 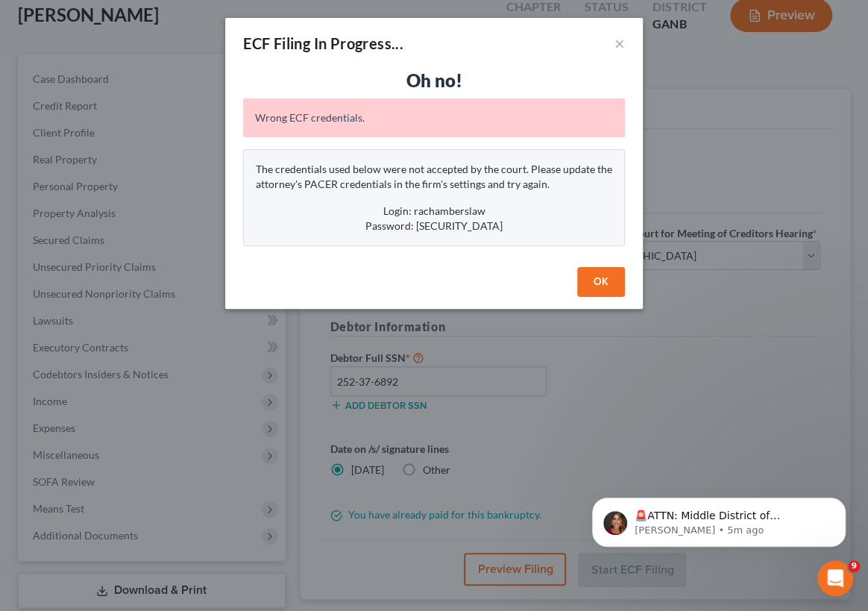 What do you see at coordinates (854, 566) in the screenshot?
I see `span: 9` at bounding box center [854, 566].